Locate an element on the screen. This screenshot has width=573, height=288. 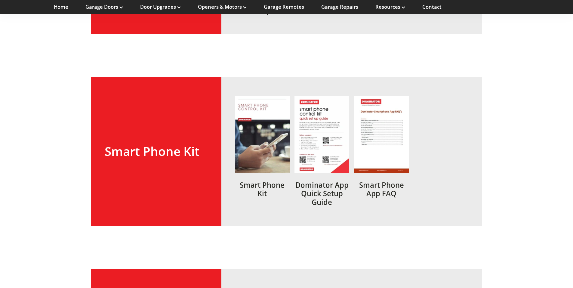
a: Resources is located at coordinates (390, 7).